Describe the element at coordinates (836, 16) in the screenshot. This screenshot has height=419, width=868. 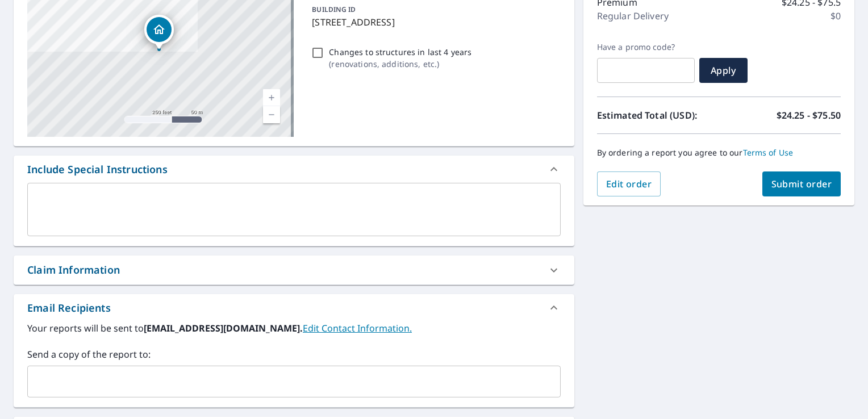
I see `p: $0` at that location.